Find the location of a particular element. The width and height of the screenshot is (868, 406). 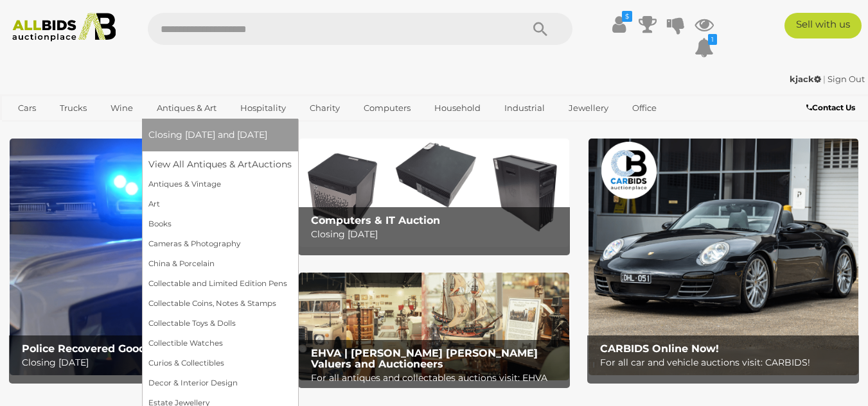

img: EHVA | Evans Hastings Valuers and Auctioneers is located at coordinates (434, 326).